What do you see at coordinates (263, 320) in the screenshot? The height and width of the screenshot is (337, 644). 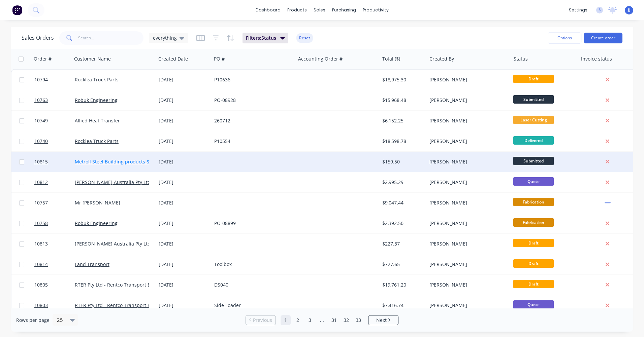 I see `span: Previous` at bounding box center [263, 320].